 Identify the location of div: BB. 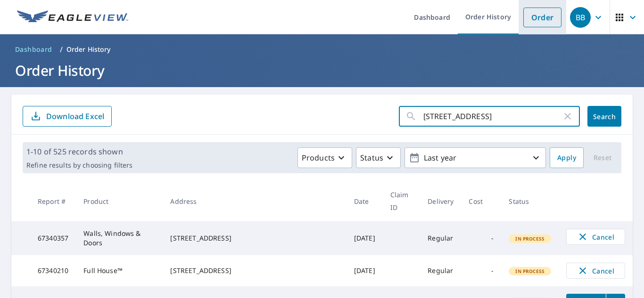
(580, 18).